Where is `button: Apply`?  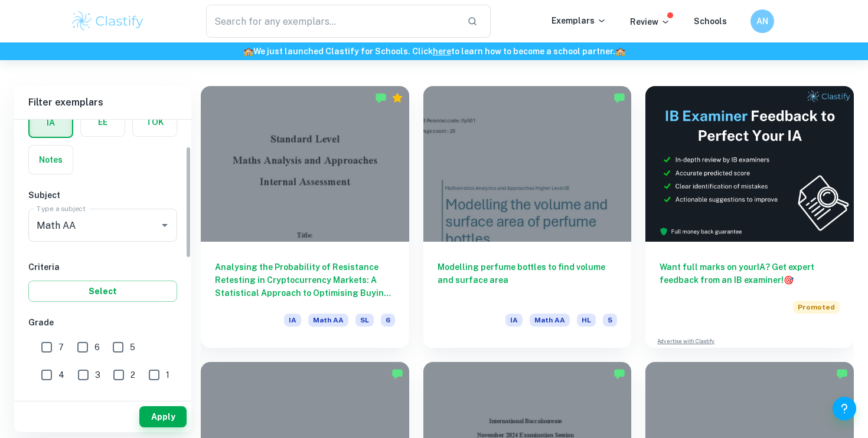
button: Apply is located at coordinates (163, 417).